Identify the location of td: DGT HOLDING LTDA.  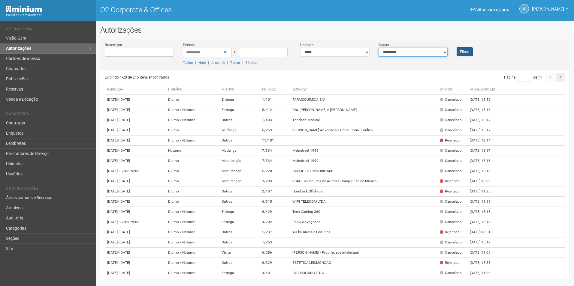
(364, 274).